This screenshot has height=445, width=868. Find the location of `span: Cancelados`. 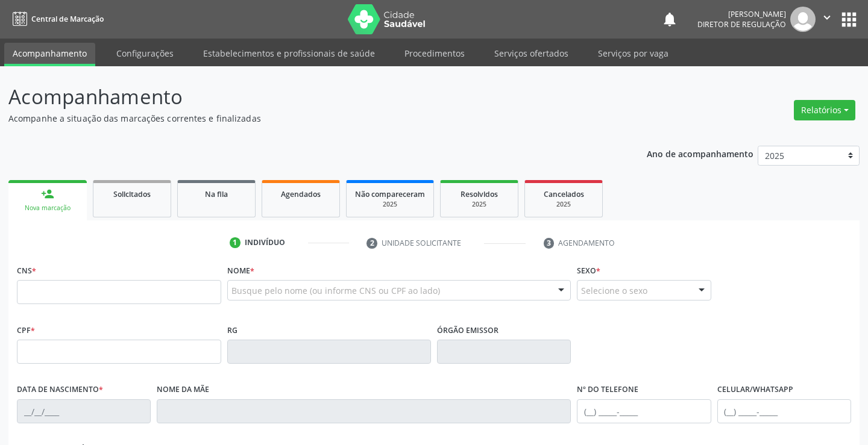

span: Cancelados is located at coordinates (563, 194).